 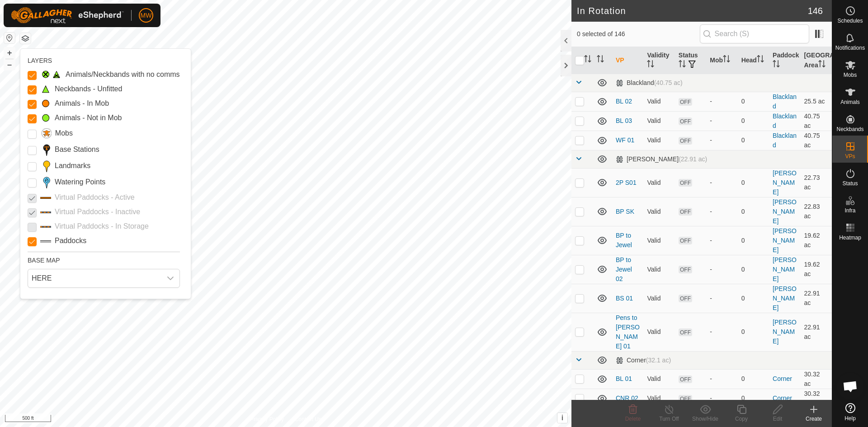 What do you see at coordinates (692, 159) in the screenshot?
I see `span: (22.91 ac)` at bounding box center [692, 159].